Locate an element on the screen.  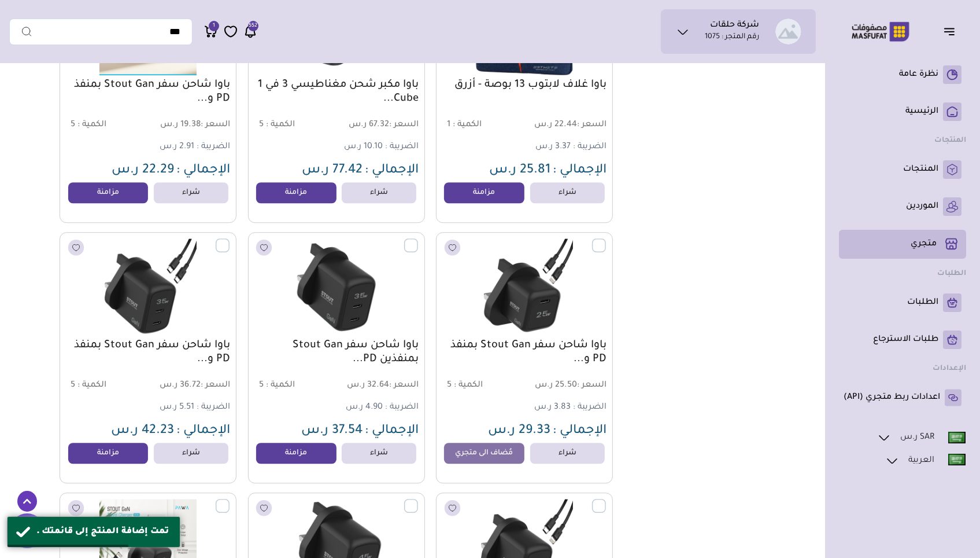
span: 29.33 ر.س is located at coordinates (519, 431).